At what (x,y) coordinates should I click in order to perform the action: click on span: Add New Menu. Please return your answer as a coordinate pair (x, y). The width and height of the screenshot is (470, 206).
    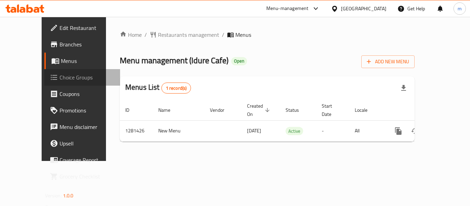
    Looking at the image, I should click on (388, 62).